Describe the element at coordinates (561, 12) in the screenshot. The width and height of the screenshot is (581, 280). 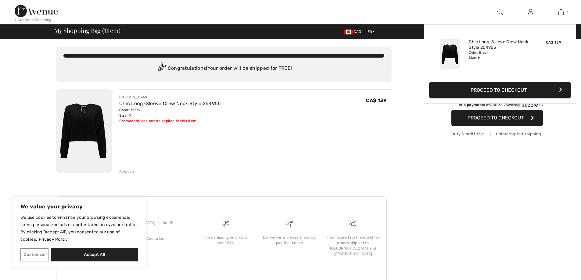
I see `a: 1` at that location.